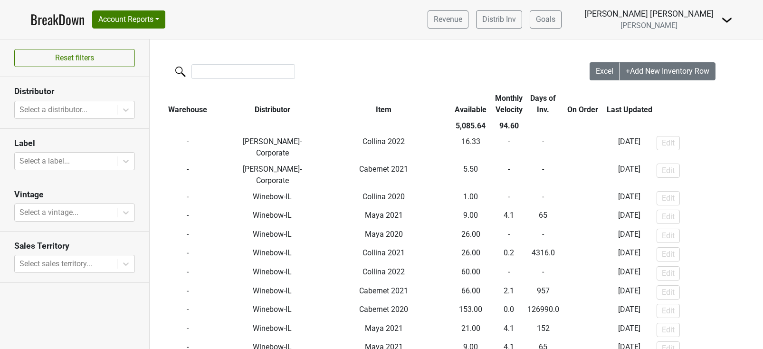 This screenshot has height=349, width=763. I want to click on h3: Vintage, so click(75, 194).